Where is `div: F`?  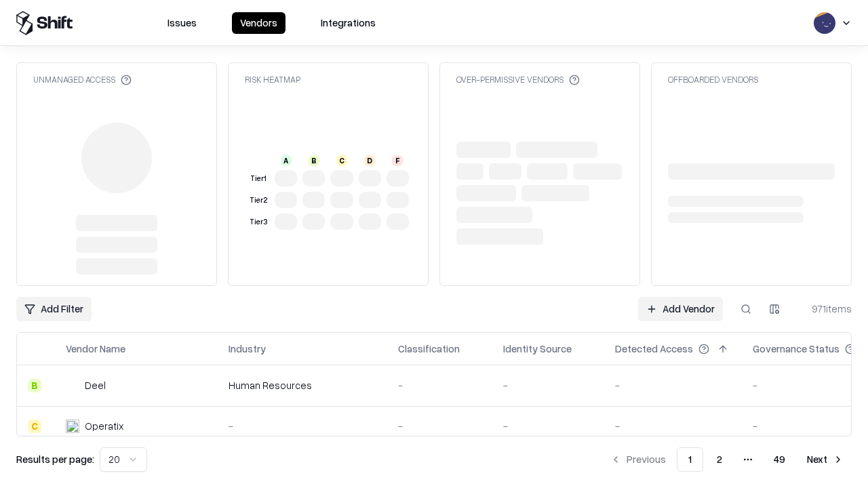 div: F is located at coordinates (397, 161).